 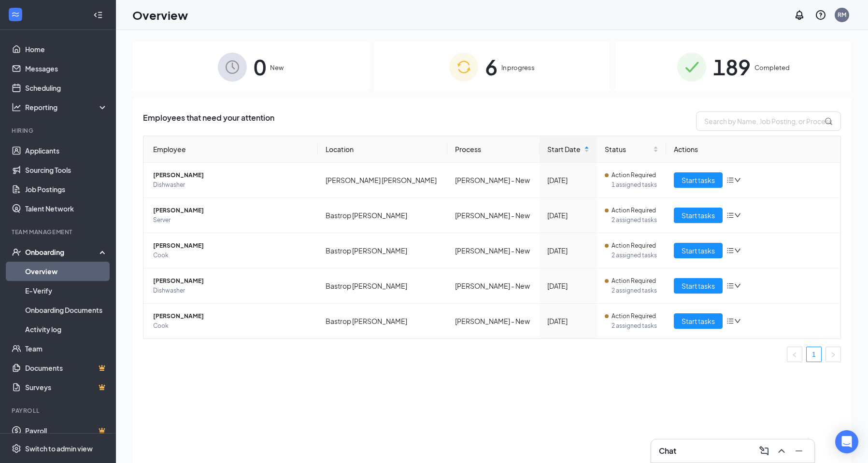 I want to click on svg: Analysis, so click(x=17, y=107).